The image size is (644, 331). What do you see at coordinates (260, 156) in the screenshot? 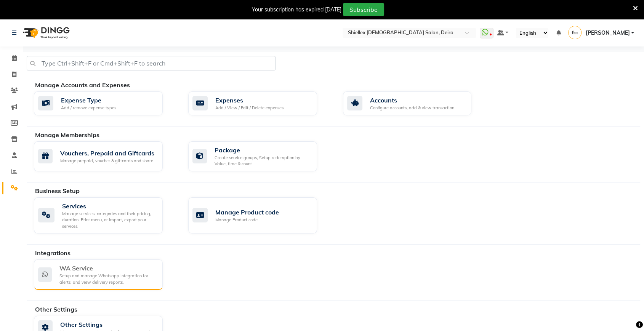
I see `a: PackageCreate service groups, Setup redemption by Value, time & count` at bounding box center [260, 156].